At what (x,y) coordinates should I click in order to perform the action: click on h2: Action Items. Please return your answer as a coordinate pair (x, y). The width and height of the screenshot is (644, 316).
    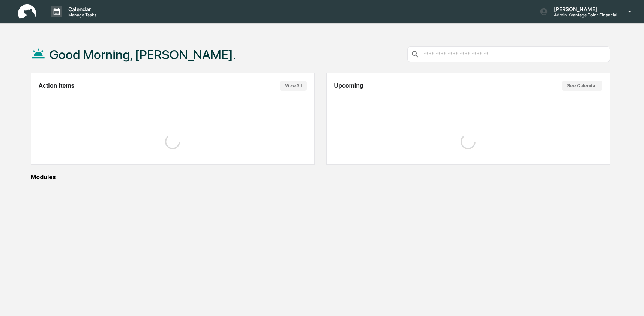
    Looking at the image, I should click on (56, 86).